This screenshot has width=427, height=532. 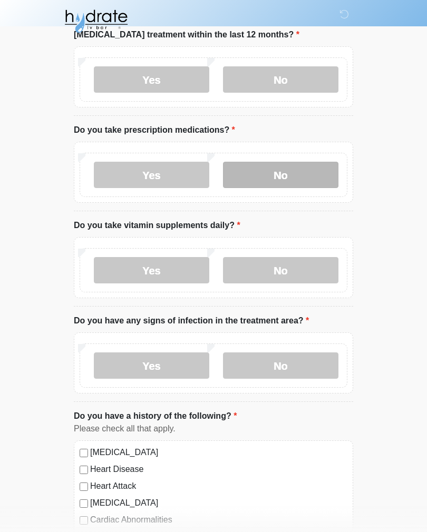 I want to click on label: Do you take prescription medications?, so click(x=154, y=130).